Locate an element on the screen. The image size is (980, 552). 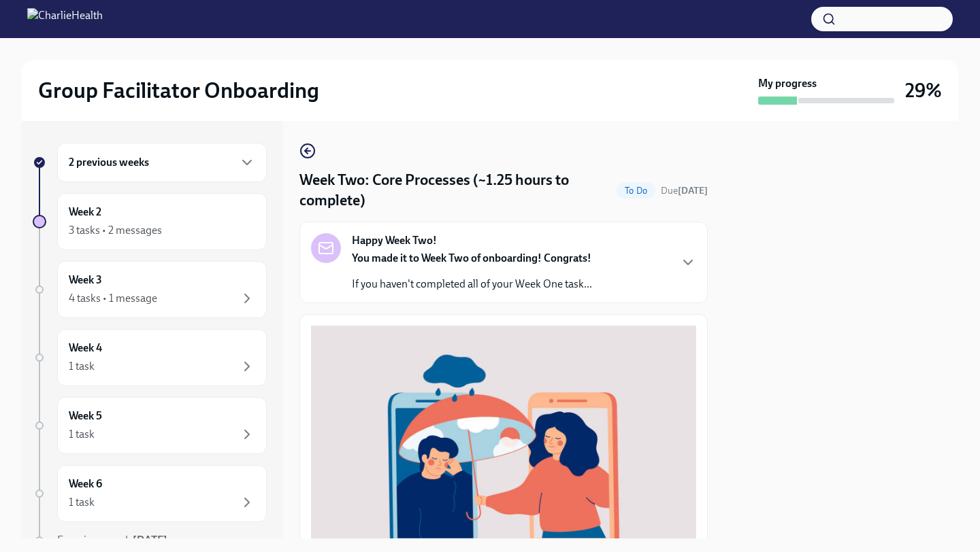
div: 2 previous weeks is located at coordinates (162, 163).